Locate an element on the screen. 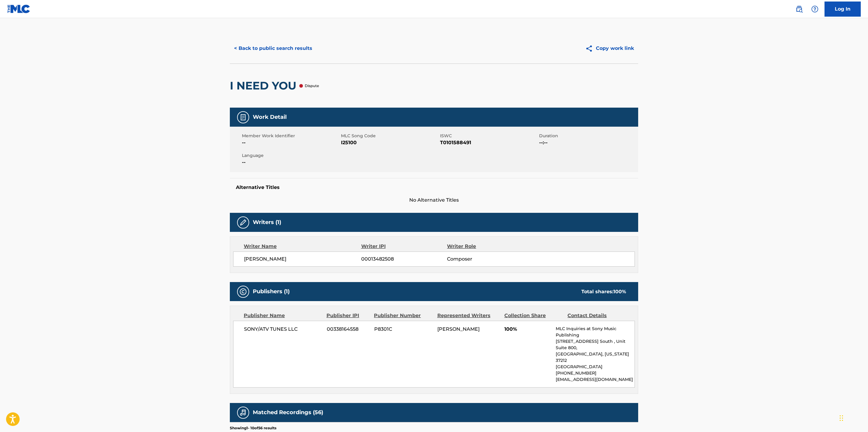 Image resolution: width=868 pixels, height=432 pixels. h5: Matched Recordings (56) is located at coordinates (288, 413).